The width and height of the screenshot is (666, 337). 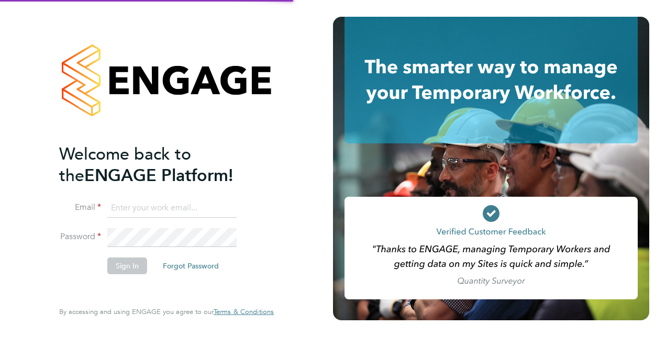 What do you see at coordinates (191, 266) in the screenshot?
I see `button: Forgot Password` at bounding box center [191, 266].